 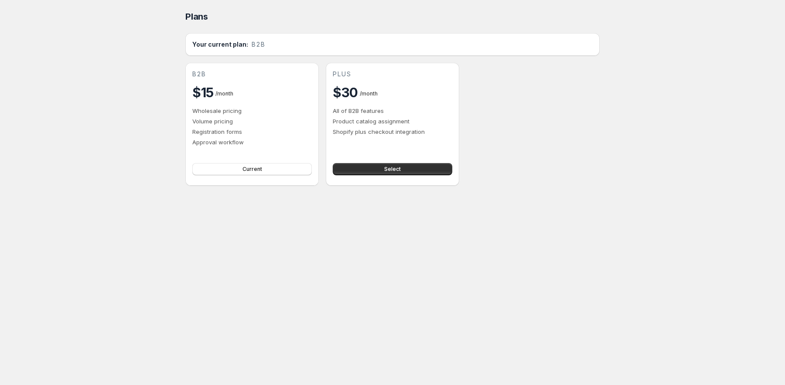 What do you see at coordinates (393, 169) in the screenshot?
I see `button: Select` at bounding box center [393, 169].